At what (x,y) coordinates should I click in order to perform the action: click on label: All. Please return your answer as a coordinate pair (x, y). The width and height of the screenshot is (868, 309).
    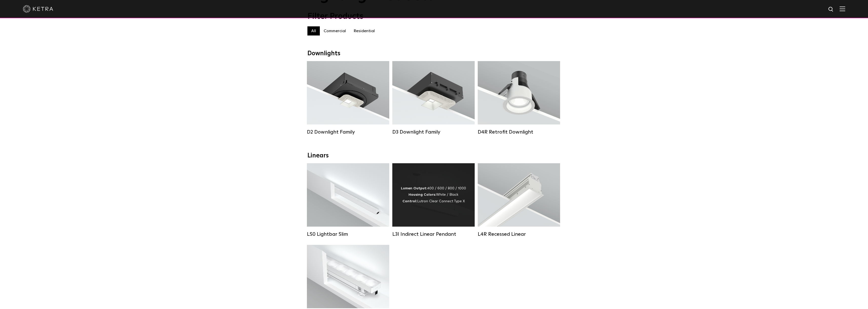
    Looking at the image, I should click on (314, 31).